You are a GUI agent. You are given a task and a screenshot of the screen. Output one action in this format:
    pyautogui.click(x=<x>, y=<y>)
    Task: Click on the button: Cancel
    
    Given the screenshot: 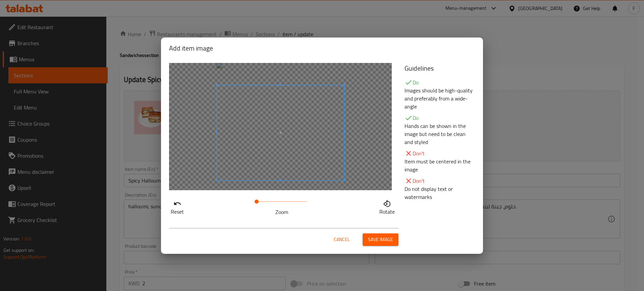 What is the action you would take?
    pyautogui.click(x=342, y=239)
    